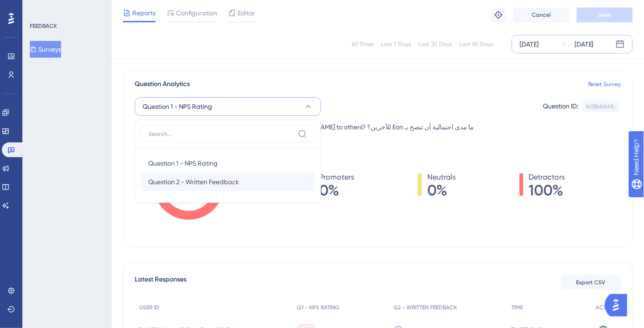 This screenshot has height=328, width=644. What do you see at coordinates (601, 107) in the screenshot?
I see `div: b05bbb49...` at bounding box center [601, 107].